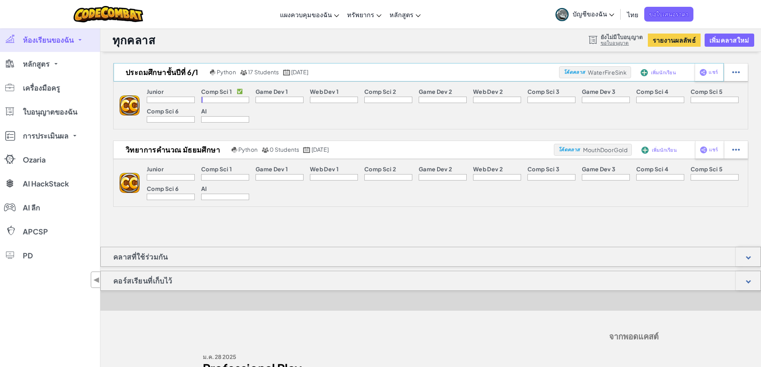  What do you see at coordinates (46, 136) in the screenshot?
I see `span: การประเมินผล` at bounding box center [46, 136].